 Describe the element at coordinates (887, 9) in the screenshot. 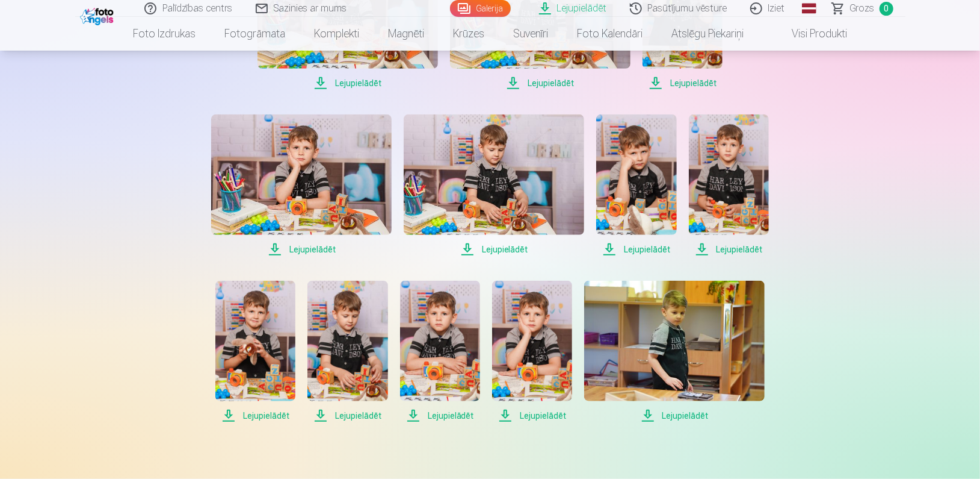

I see `span: 0` at that location.